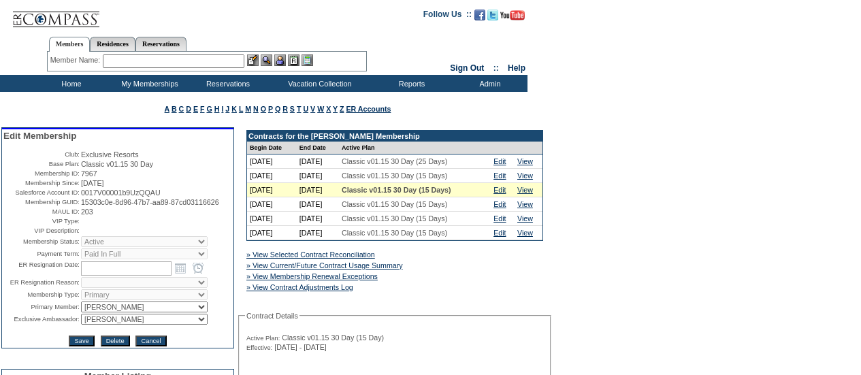  I want to click on img: Become our fan on Facebook, so click(480, 15).